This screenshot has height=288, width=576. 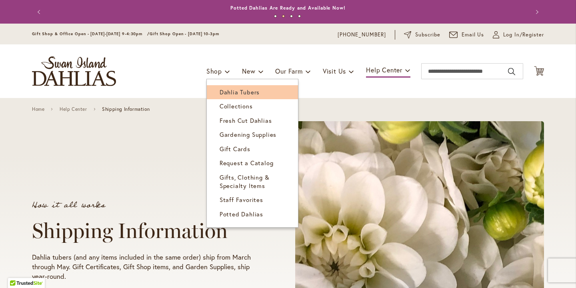 What do you see at coordinates (244, 181) in the screenshot?
I see `span: Gifts, Clothing & Specialty Items` at bounding box center [244, 181].